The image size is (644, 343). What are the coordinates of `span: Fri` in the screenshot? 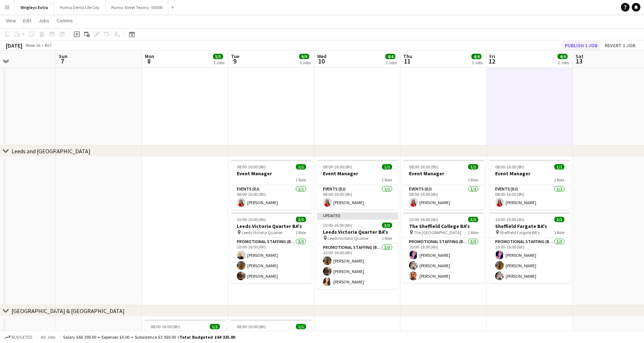 It's located at (493, 56).